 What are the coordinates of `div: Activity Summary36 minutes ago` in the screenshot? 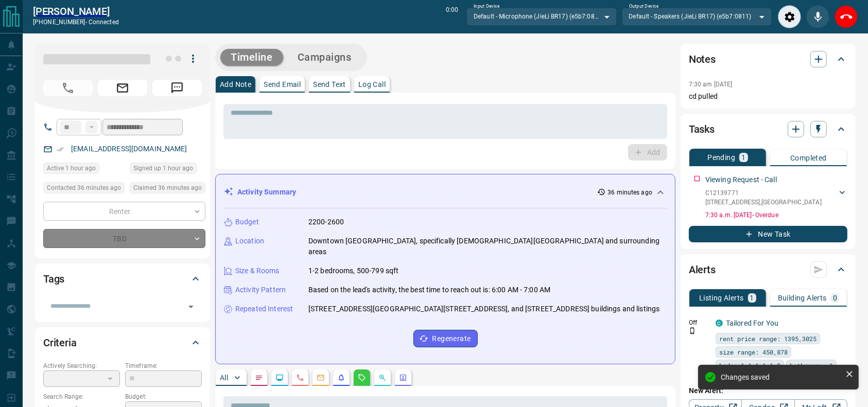 It's located at (445, 192).